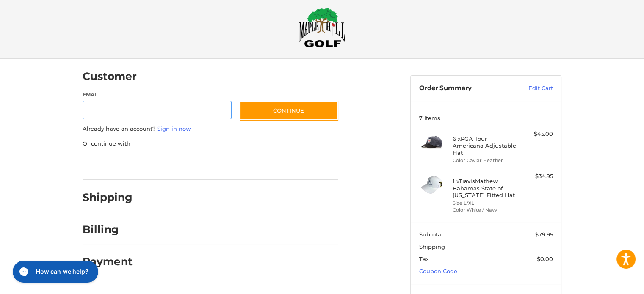 The height and width of the screenshot is (294, 644). I want to click on span: Tax, so click(424, 259).